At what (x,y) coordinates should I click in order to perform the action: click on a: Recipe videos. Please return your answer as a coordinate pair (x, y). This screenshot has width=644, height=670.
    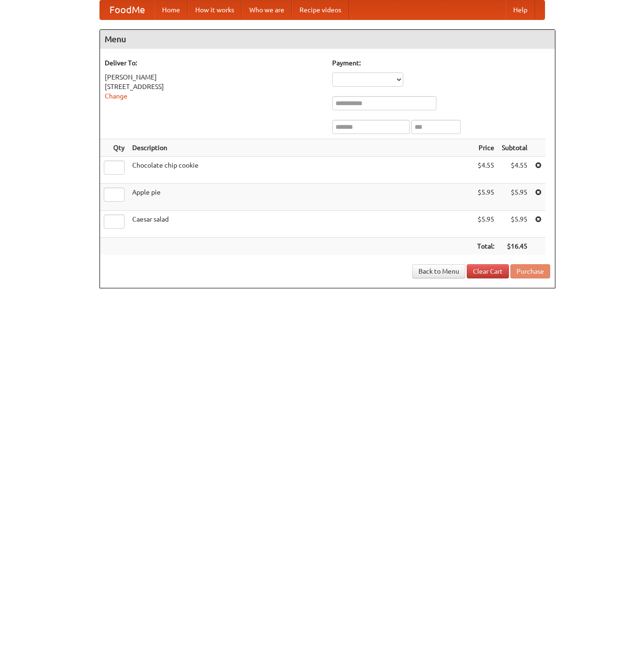
    Looking at the image, I should click on (320, 10).